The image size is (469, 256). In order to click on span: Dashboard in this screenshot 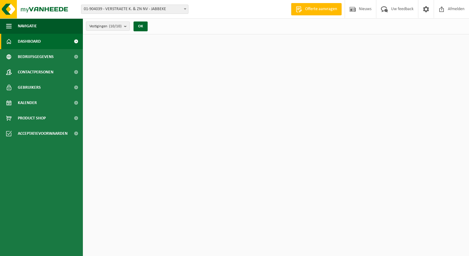, I will do `click(29, 41)`.